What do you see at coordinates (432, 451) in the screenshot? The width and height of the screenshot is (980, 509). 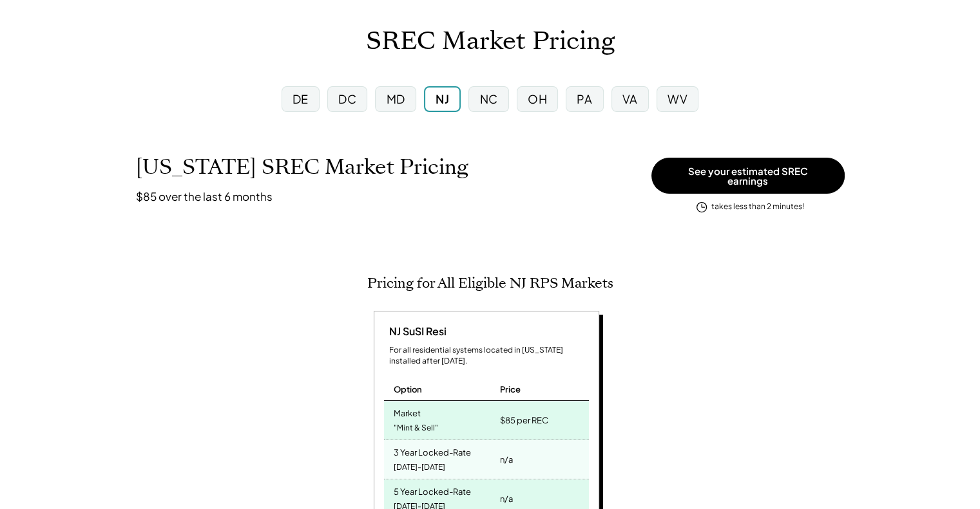 I see `div: 3 Year Locked-Rate` at bounding box center [432, 451].